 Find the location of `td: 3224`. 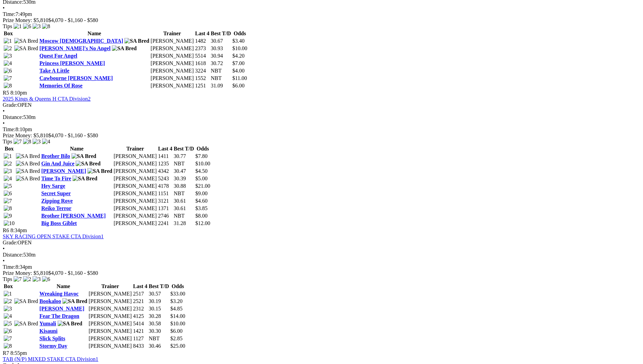

td: 3224 is located at coordinates (202, 71).